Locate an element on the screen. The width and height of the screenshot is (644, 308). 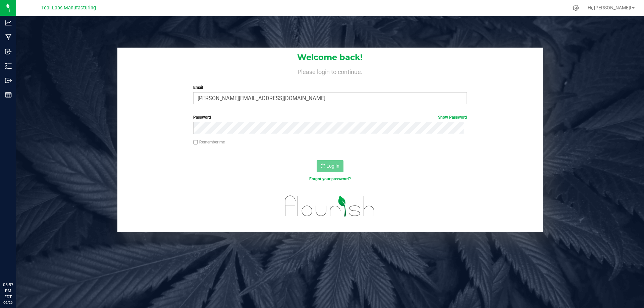
a: Forgot your password? is located at coordinates (330, 179).